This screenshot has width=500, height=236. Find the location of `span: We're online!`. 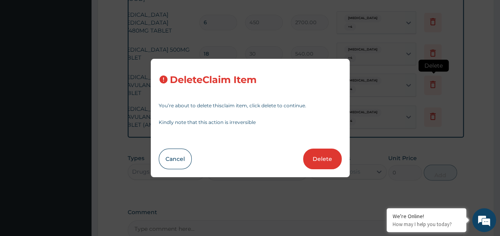

span: We're online! is located at coordinates (78, 109).